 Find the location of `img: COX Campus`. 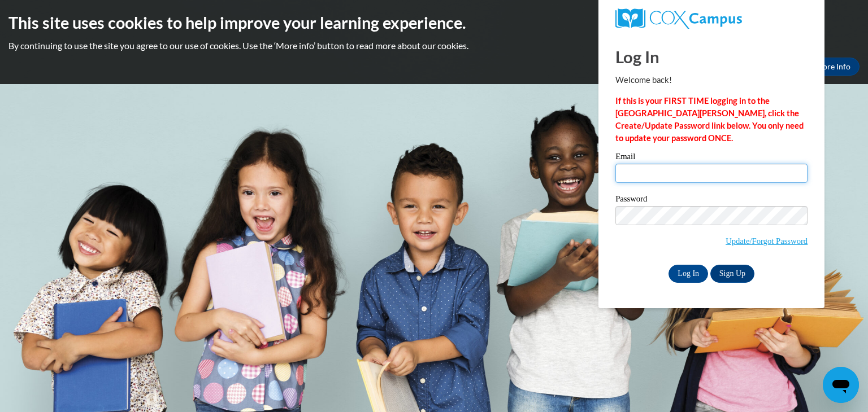

img: COX Campus is located at coordinates (679, 18).